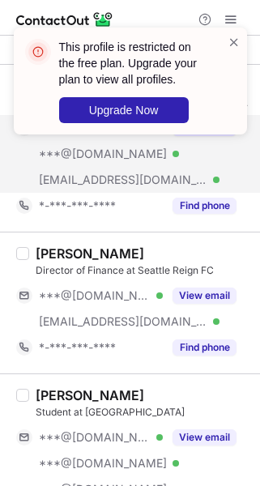  What do you see at coordinates (142, 270) in the screenshot?
I see `div: Director of Finance at Seattle Reign FC` at bounding box center [142, 270].